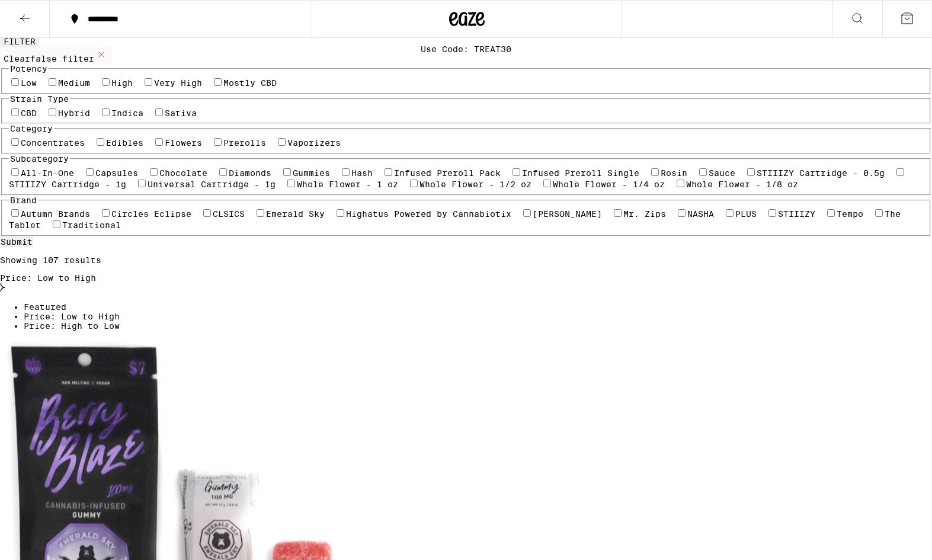  What do you see at coordinates (295, 214) in the screenshot?
I see `label: Emerald Sky` at bounding box center [295, 214].